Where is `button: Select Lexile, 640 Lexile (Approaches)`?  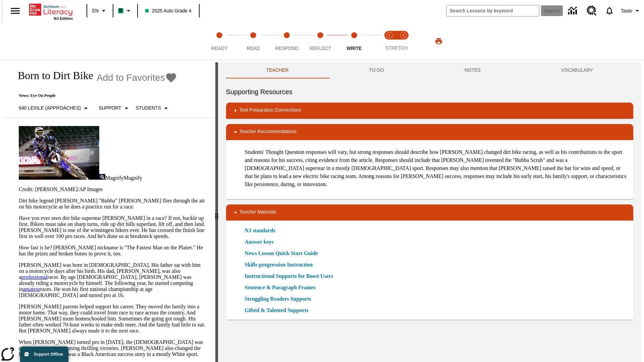 button: Select Lexile, 640 Lexile (Approaches) is located at coordinates (54, 108).